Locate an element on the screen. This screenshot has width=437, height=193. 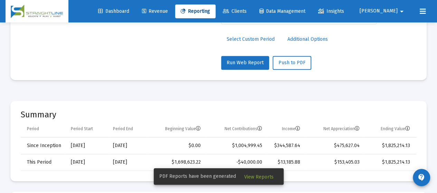
img: Dashboard is located at coordinates (37, 11).